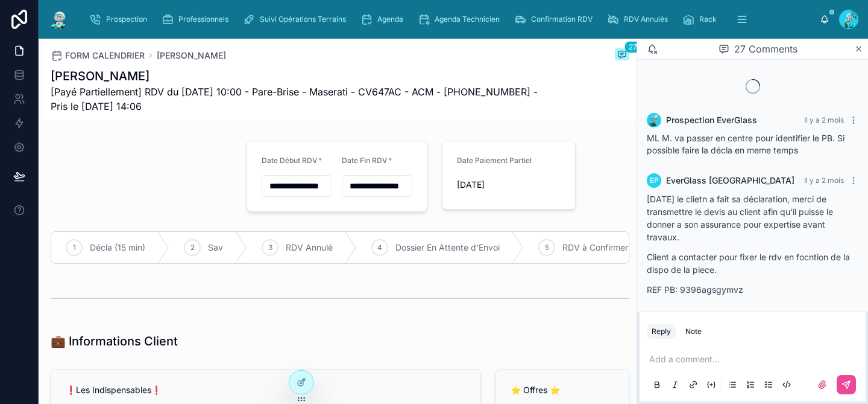 The width and height of the screenshot is (868, 404). I want to click on a: FORM CALENDRIER, so click(97, 56).